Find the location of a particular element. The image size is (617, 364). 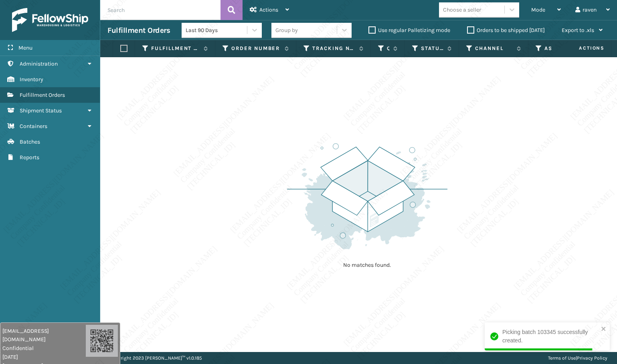

button: close is located at coordinates (604, 329).